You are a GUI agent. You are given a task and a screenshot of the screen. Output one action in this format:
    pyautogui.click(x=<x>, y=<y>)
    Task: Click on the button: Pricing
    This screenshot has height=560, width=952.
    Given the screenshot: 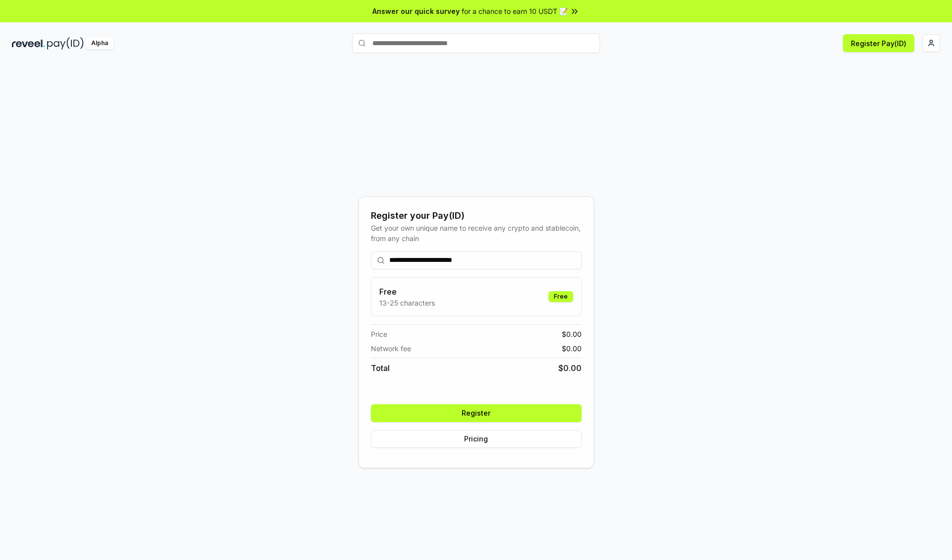 What is the action you would take?
    pyautogui.click(x=476, y=439)
    